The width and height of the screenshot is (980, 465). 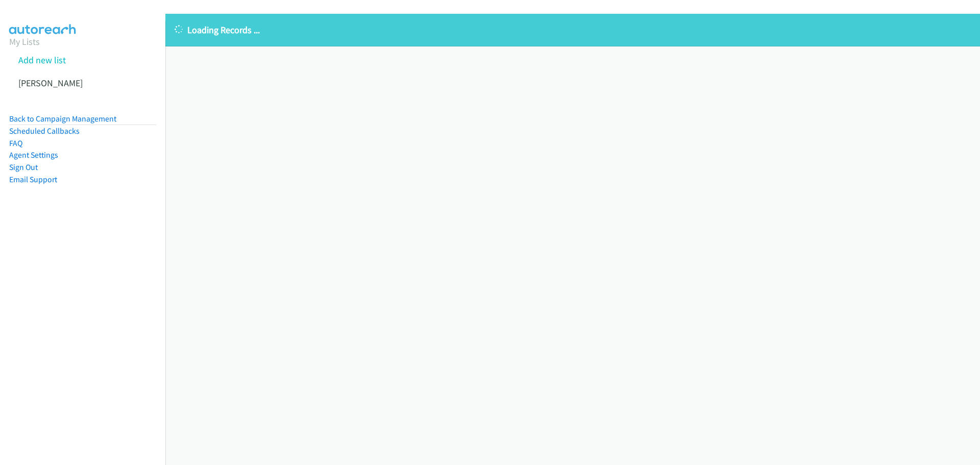 I want to click on a: Email Support, so click(x=33, y=179).